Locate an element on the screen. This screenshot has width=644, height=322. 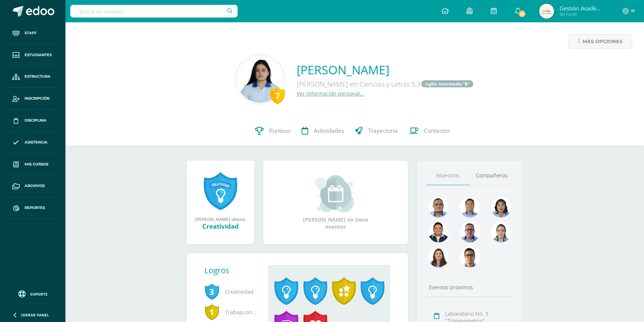
span: Estructura is located at coordinates (38, 77).